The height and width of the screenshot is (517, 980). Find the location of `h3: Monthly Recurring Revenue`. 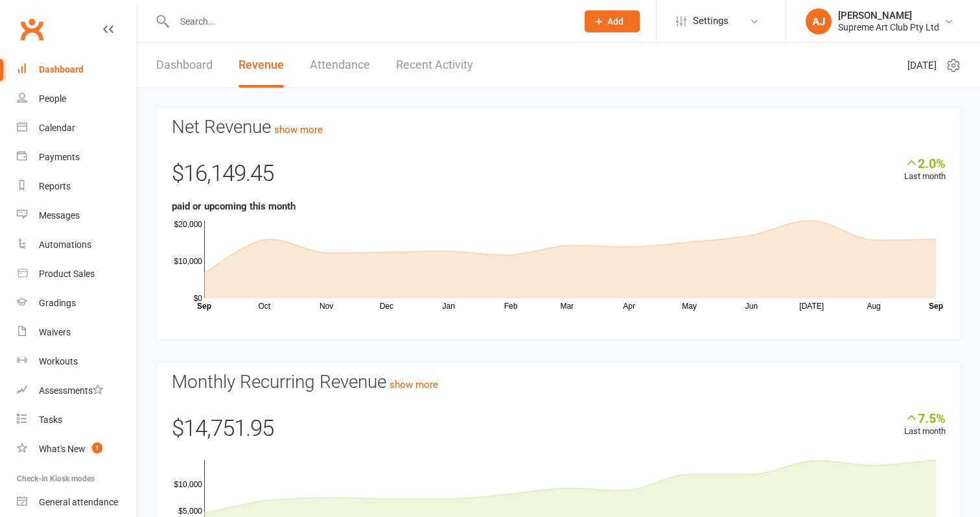

h3: Monthly Recurring Revenue is located at coordinates (559, 382).